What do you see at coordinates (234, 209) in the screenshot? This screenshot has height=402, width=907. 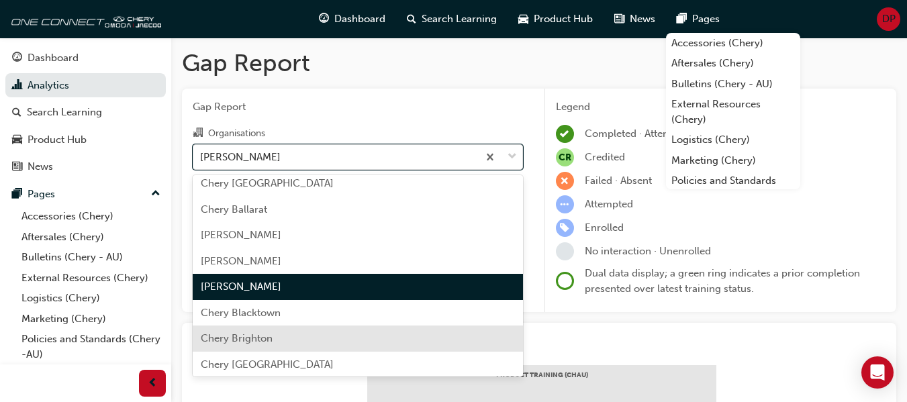 I see `span: Chery Ballarat` at bounding box center [234, 209].